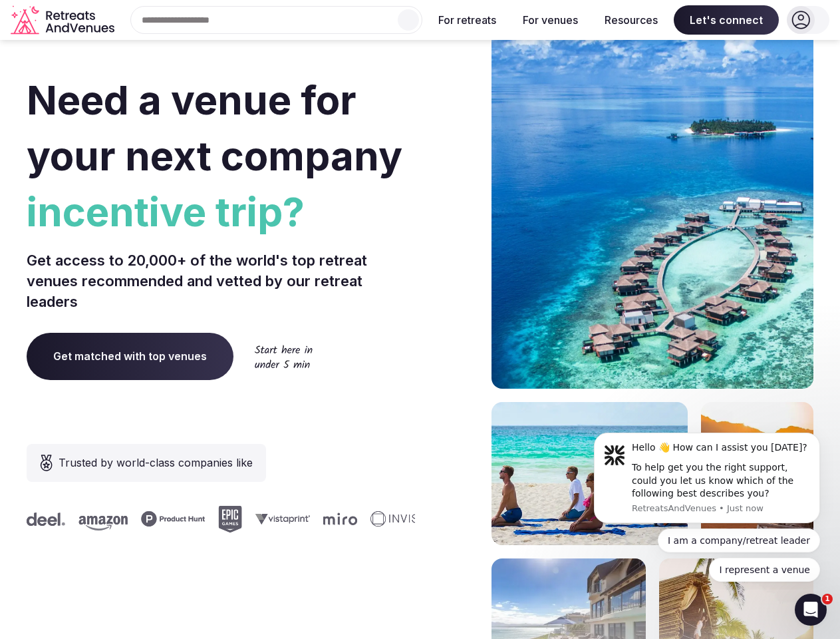  Describe the element at coordinates (44, 519) in the screenshot. I see `svg: Deel company logo` at that location.